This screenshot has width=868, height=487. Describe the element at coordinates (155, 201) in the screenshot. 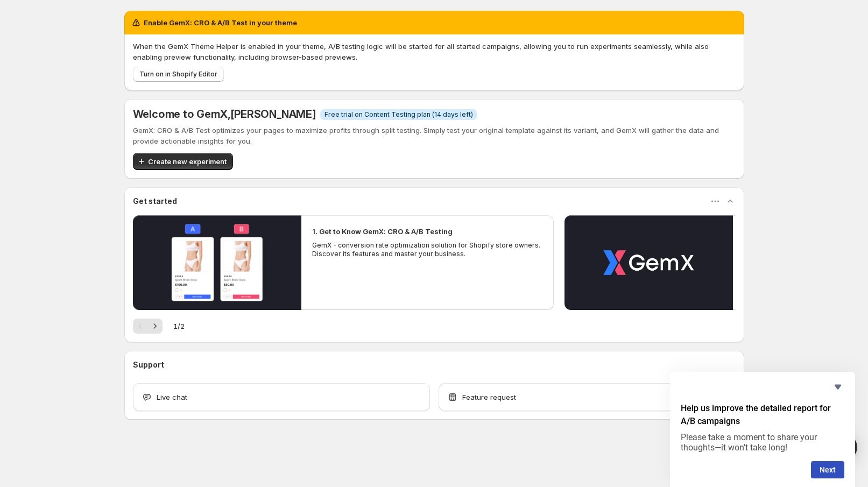

I see `h3: Get started` at that location.